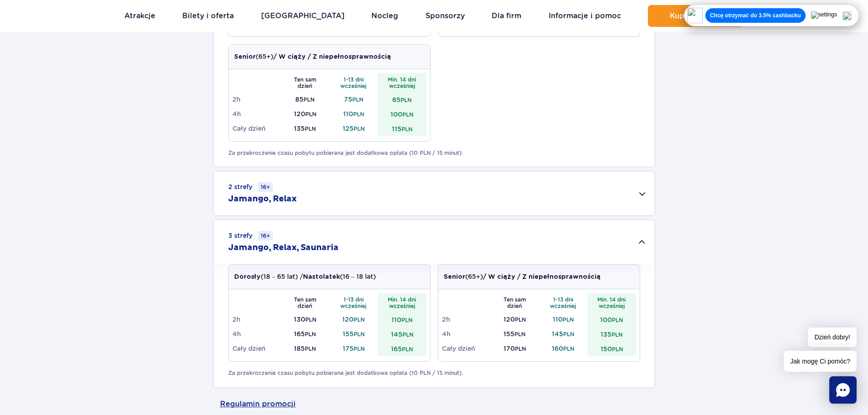  What do you see at coordinates (248, 277) in the screenshot?
I see `strong: Dorosły` at bounding box center [248, 277].